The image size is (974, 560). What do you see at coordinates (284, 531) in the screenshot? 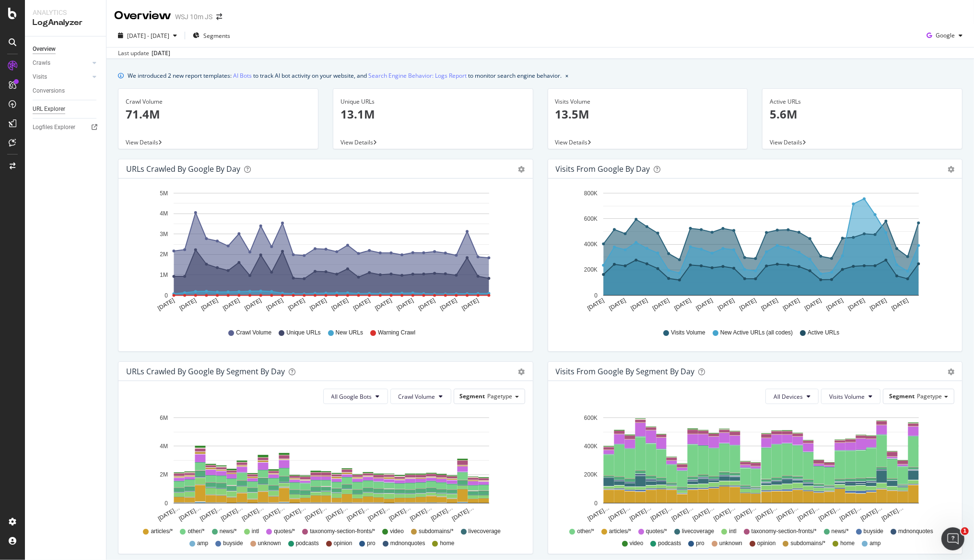
I see `span: quotes/*` at bounding box center [284, 531].